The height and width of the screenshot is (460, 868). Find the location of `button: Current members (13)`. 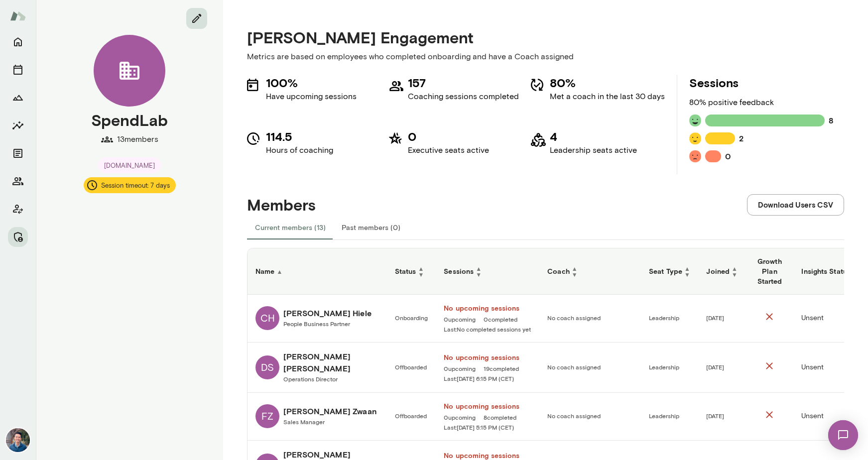

button: Current members (13) is located at coordinates (290, 227).